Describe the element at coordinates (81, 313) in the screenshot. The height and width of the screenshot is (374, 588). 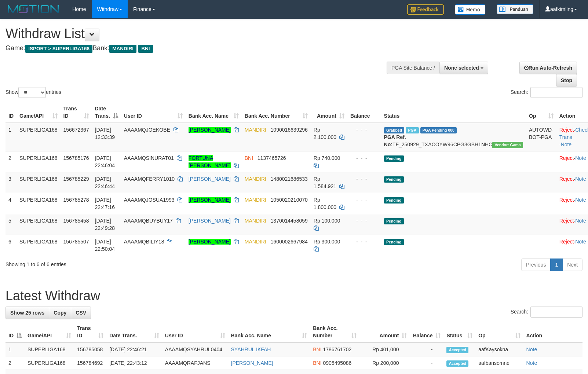
I see `span: CSV` at that location.